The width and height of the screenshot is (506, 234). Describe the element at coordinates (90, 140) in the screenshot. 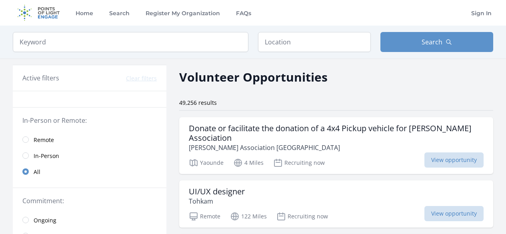

I see `a: Remote` at that location.